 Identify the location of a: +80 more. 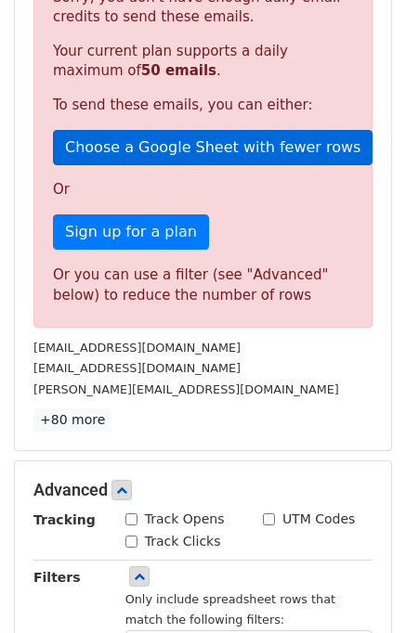
(72, 420).